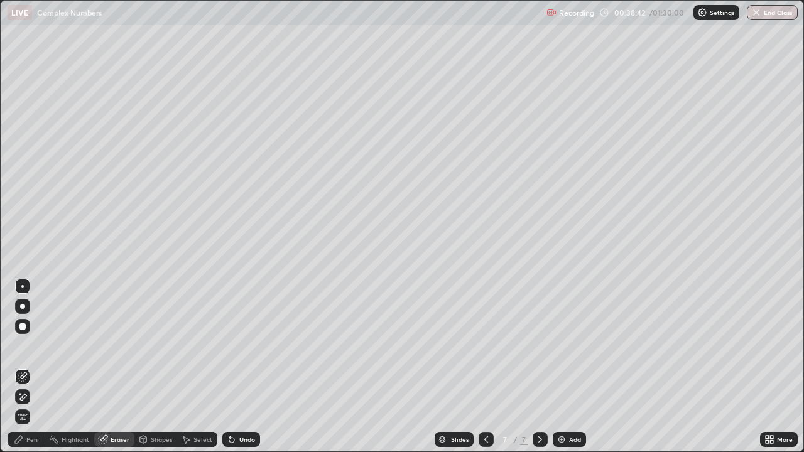 This screenshot has width=804, height=452. I want to click on div: Select, so click(203, 439).